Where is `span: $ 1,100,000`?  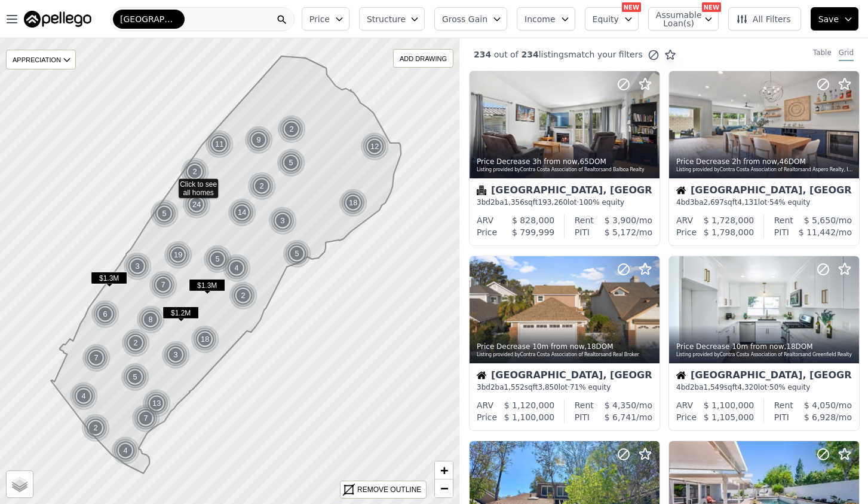 span: $ 1,100,000 is located at coordinates (729, 405).